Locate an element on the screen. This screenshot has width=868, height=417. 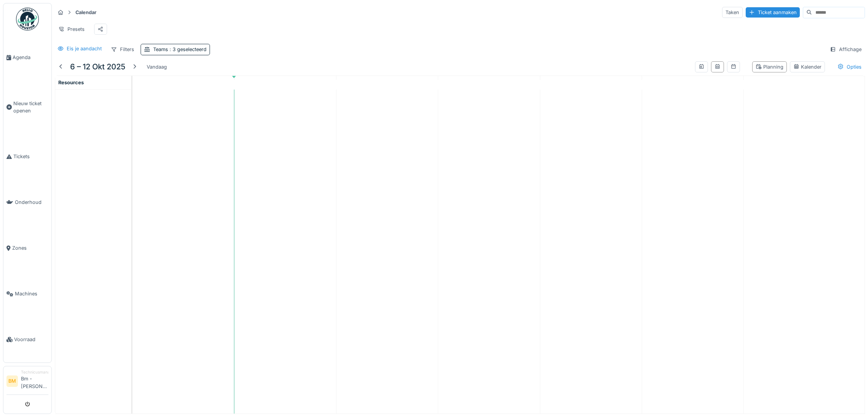
div: Opties is located at coordinates (849, 67).